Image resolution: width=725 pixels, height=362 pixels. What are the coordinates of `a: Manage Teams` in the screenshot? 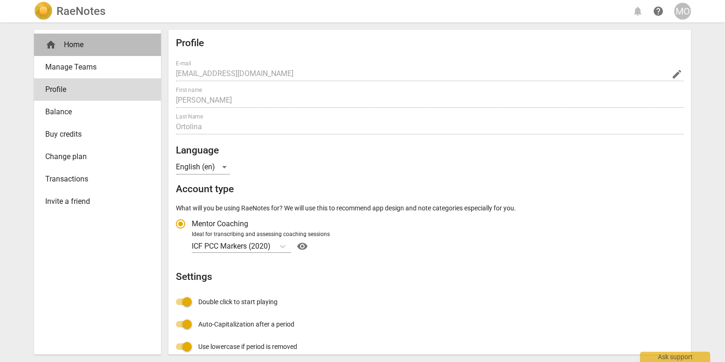 It's located at (97, 67).